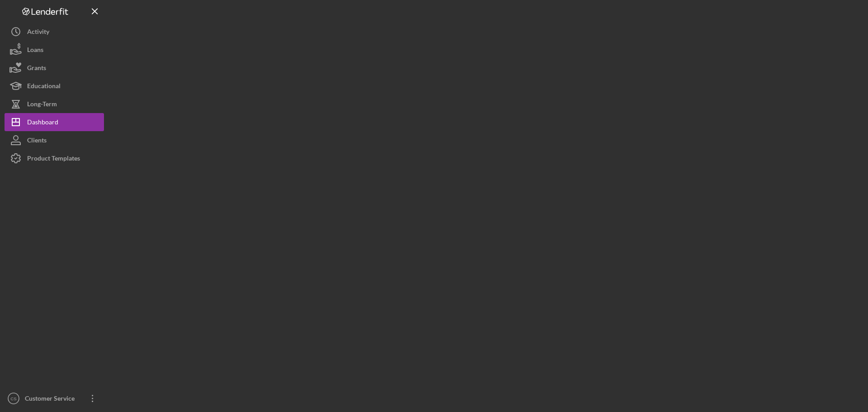 The image size is (868, 412). What do you see at coordinates (55, 50) in the screenshot?
I see `a: Loans` at bounding box center [55, 50].